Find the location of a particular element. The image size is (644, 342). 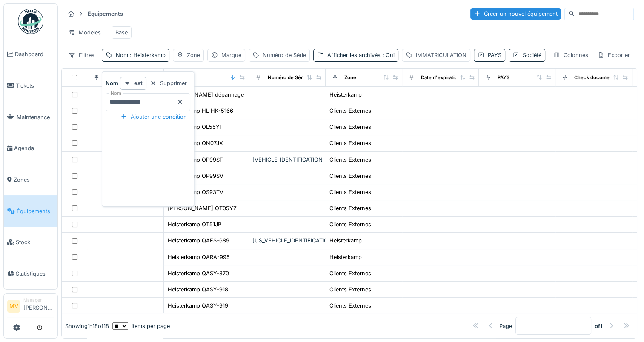

div: Heisterkamp OL55YF is located at coordinates (196, 127).